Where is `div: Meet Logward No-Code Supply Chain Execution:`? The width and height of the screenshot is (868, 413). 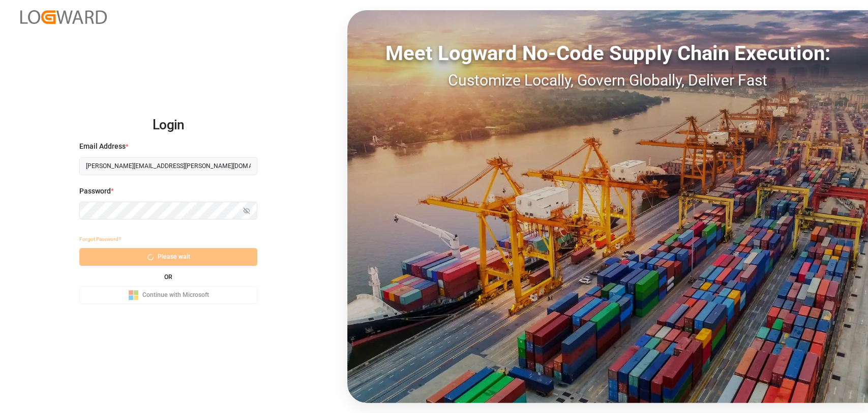 div: Meet Logward No-Code Supply Chain Execution: is located at coordinates (608, 53).